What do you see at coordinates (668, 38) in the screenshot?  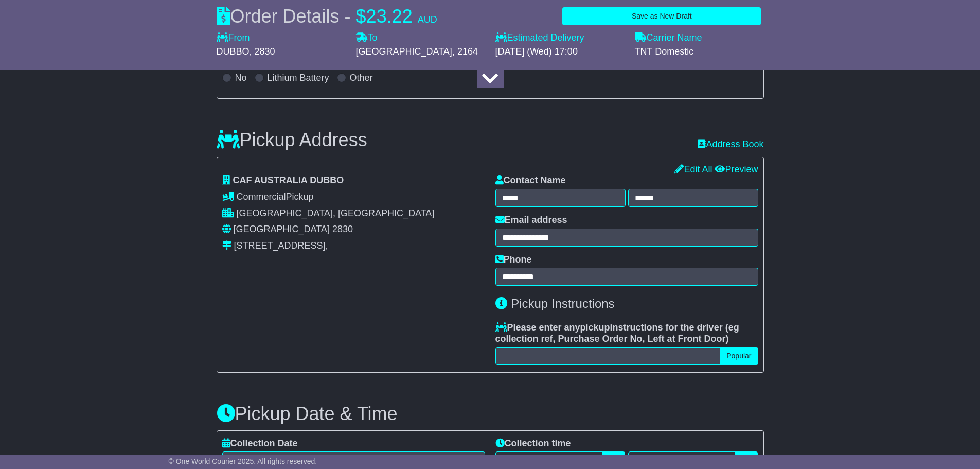 I see `label: Carrier Name` at bounding box center [668, 38].